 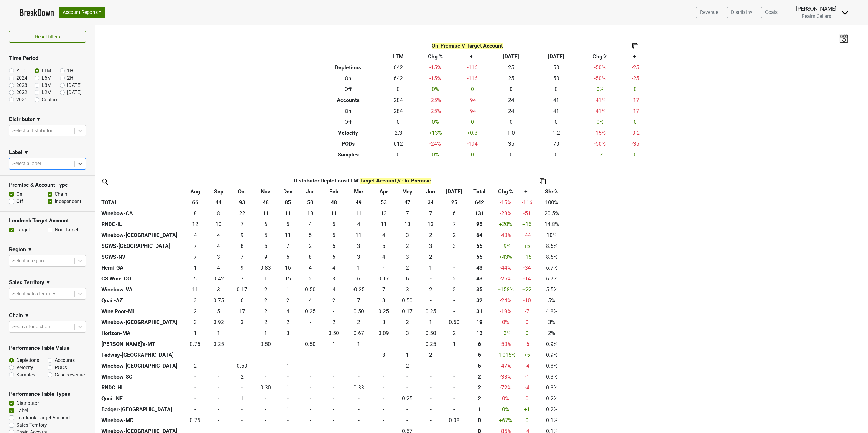 I want to click on label: Velocity, so click(x=25, y=368).